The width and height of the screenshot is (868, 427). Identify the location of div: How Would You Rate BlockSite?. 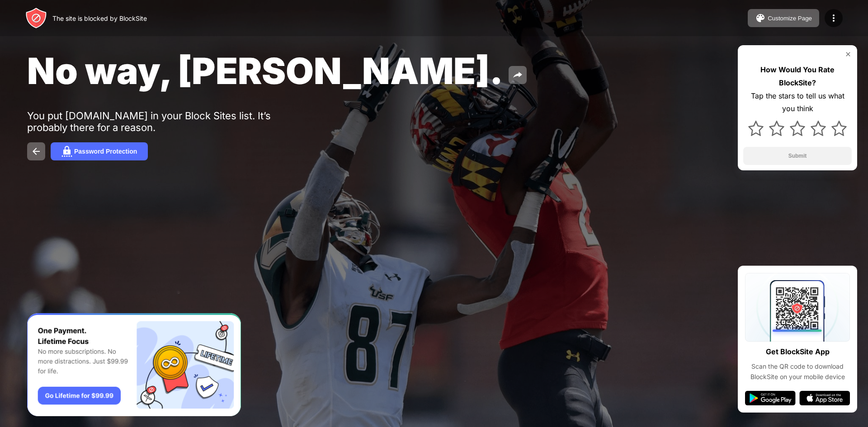
(797, 77).